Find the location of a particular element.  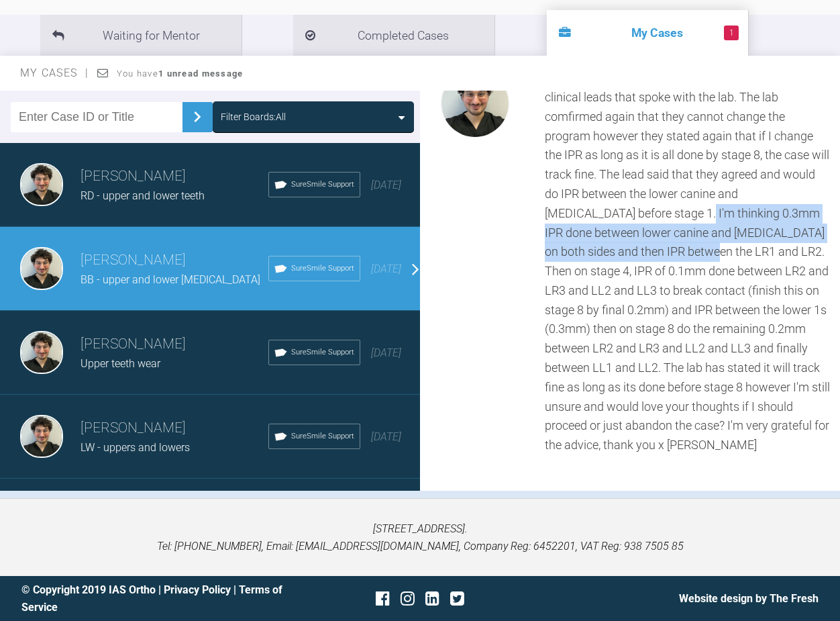

strong: 1 unread message is located at coordinates (201, 73).